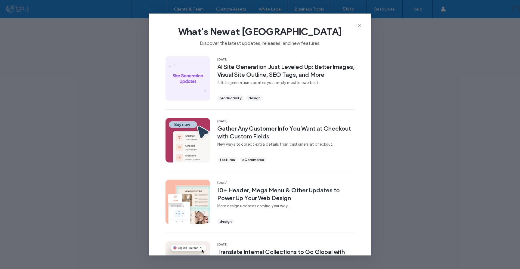 This screenshot has width=520, height=269. I want to click on span: AI Site Generation Just Leveled Up: Better Images, Visual Site Outline, SEO Tags, and More, so click(286, 71).